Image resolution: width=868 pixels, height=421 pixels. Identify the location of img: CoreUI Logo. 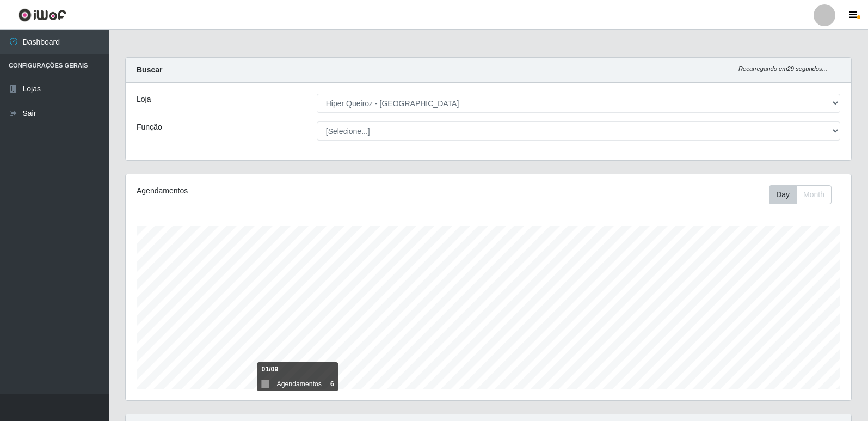
(42, 15).